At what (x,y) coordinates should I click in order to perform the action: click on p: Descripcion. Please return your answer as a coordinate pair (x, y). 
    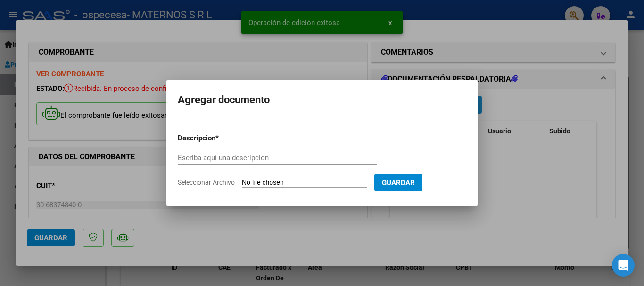
    Looking at the image, I should click on (221, 138).